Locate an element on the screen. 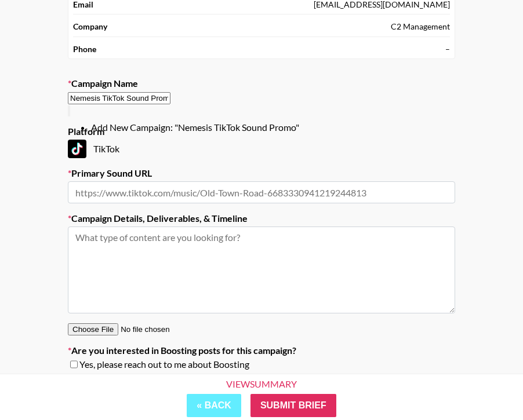 This screenshot has height=420, width=523. img: TikTok is located at coordinates (77, 149).